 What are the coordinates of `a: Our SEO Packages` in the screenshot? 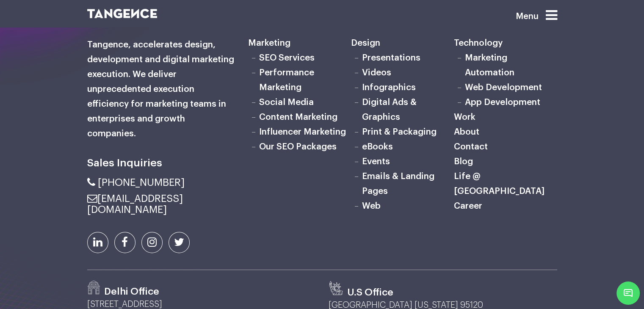 It's located at (298, 146).